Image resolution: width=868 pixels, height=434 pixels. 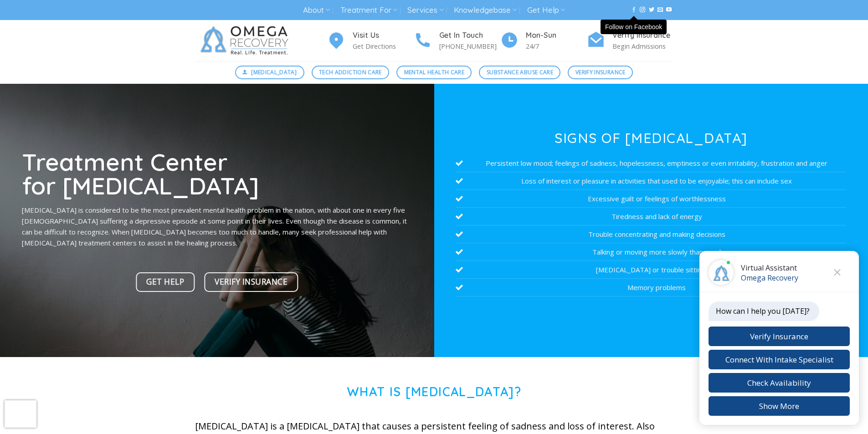 I want to click on li: Persistent low mood; feelings of sadness, hopelessness, emptiness or even irritability, frustrati..., so click(x=651, y=163).